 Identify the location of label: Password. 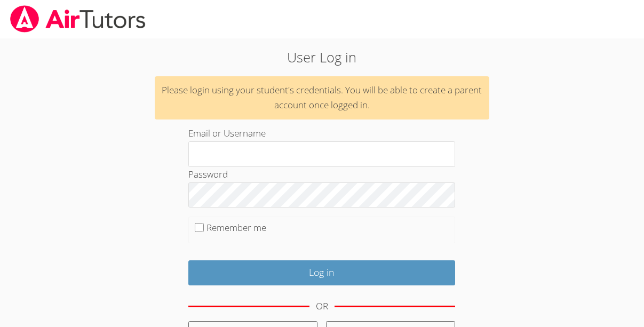
(208, 174).